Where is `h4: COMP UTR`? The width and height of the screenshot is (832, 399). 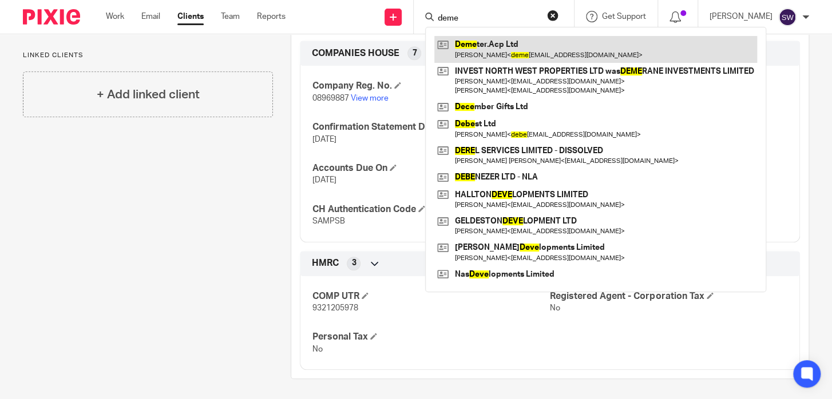 h4: COMP UTR is located at coordinates (431, 296).